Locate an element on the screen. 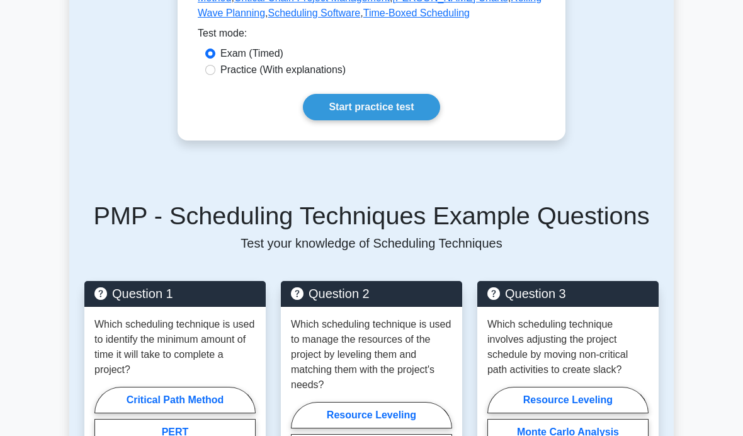  p: Which scheduling technique is used to manage the resources of the project by leveling them and ma... is located at coordinates (372, 355).